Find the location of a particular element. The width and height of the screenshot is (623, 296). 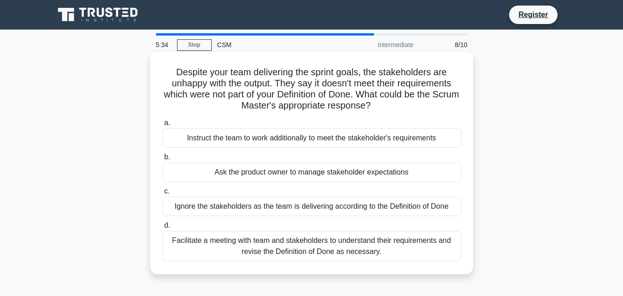

div: Ignore the stakeholders as the team is delivering according to the Definition of Done is located at coordinates (312, 206).